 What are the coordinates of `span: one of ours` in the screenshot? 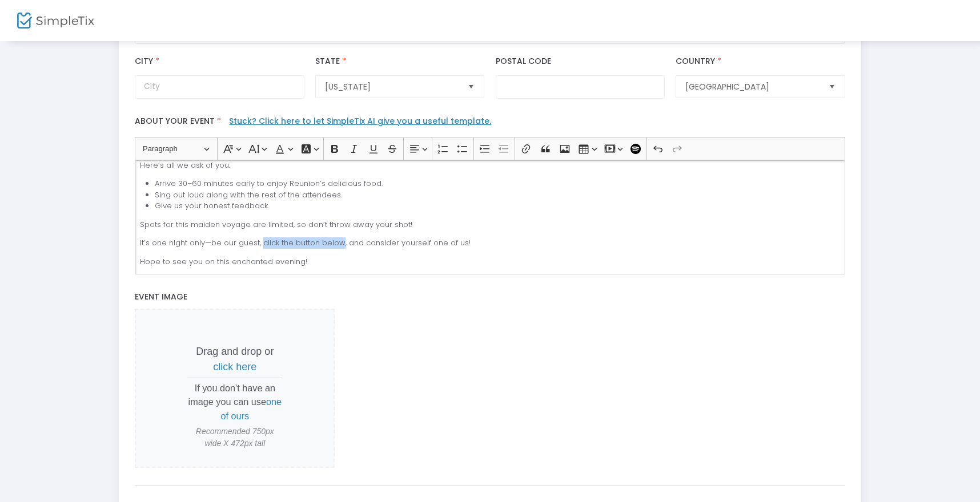 It's located at (252, 408).